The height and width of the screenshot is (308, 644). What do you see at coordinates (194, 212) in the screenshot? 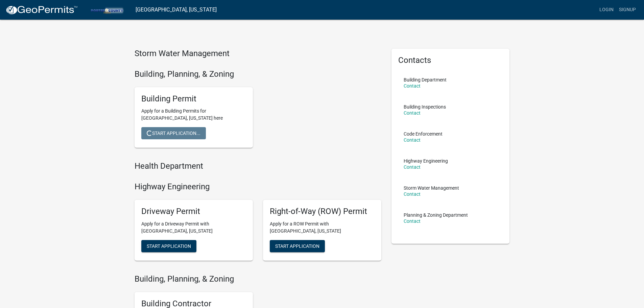
I see `h5: Driveway Permit` at bounding box center [194, 212].